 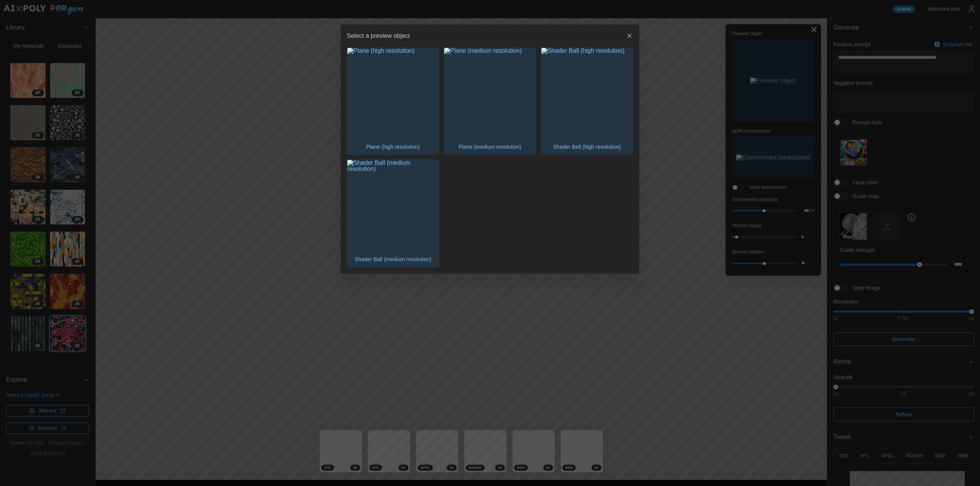 I want to click on p: Plane (medium resolution), so click(x=489, y=147).